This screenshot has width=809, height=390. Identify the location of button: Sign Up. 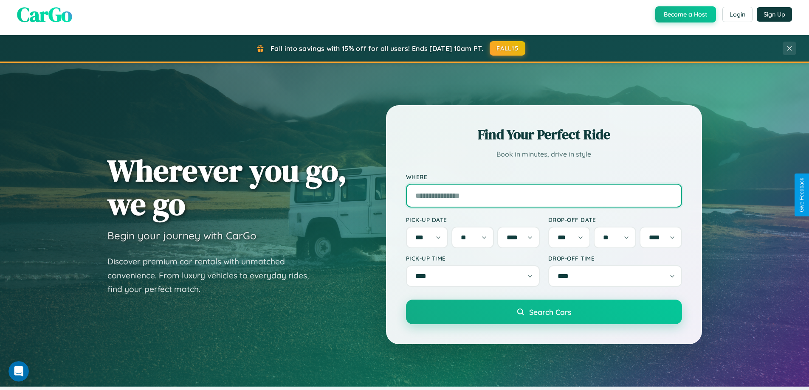
(774, 14).